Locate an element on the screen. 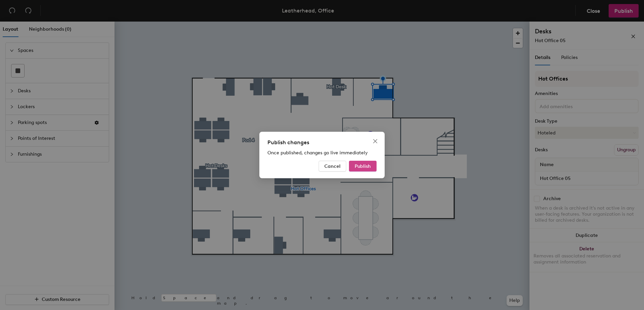 This screenshot has height=310, width=644. button: Cancel is located at coordinates (332, 166).